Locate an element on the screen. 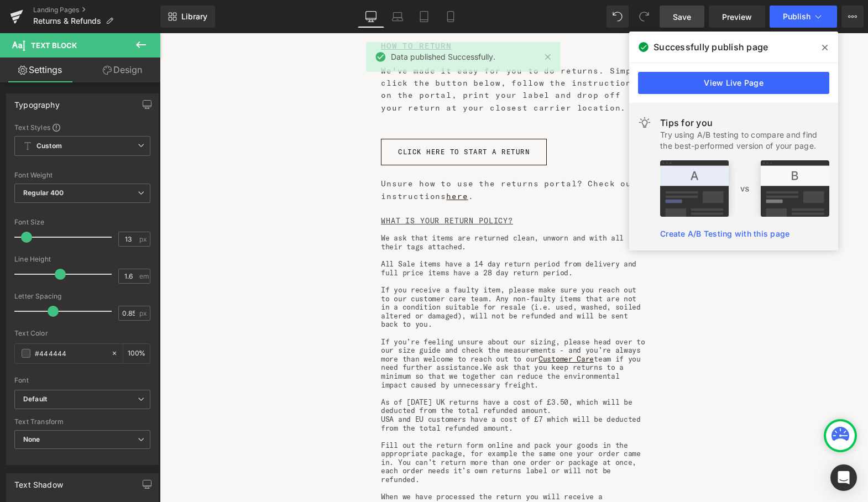  a: Create A/B Testing with this page is located at coordinates (725, 234).